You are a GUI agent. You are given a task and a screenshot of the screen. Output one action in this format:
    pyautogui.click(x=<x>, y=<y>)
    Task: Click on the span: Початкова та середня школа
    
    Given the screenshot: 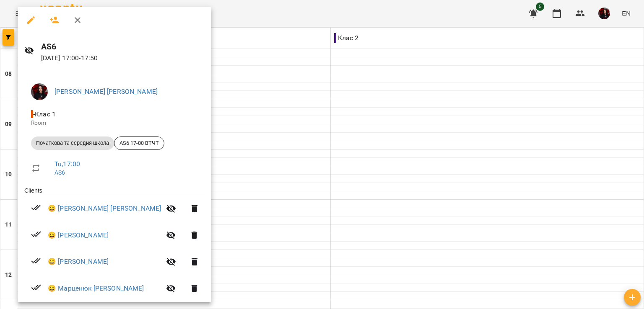 What is the action you would take?
    pyautogui.click(x=72, y=144)
    